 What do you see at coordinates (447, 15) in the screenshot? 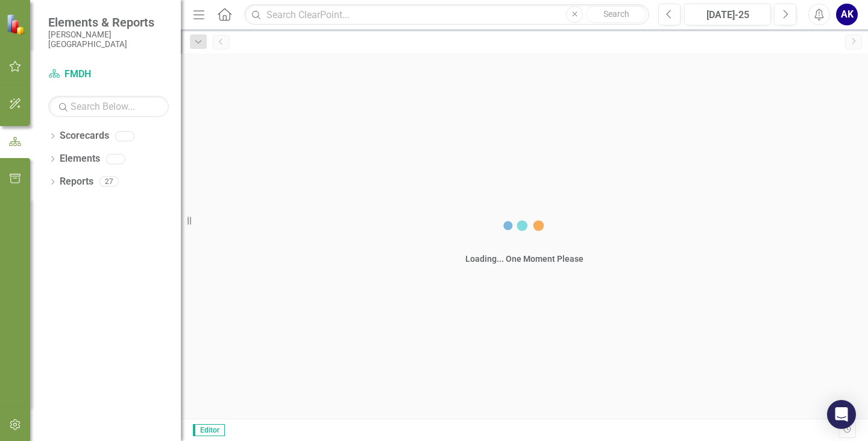
I see `input: Search ClearPoint...` at bounding box center [447, 15].